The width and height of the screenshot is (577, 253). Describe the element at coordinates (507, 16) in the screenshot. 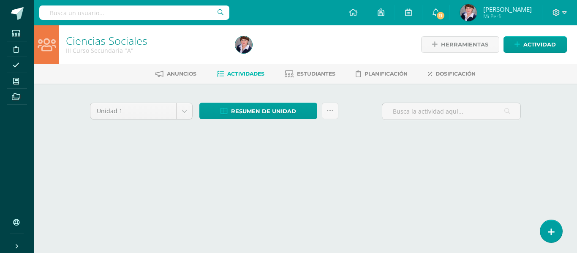

I see `span: Mi Perfil` at that location.